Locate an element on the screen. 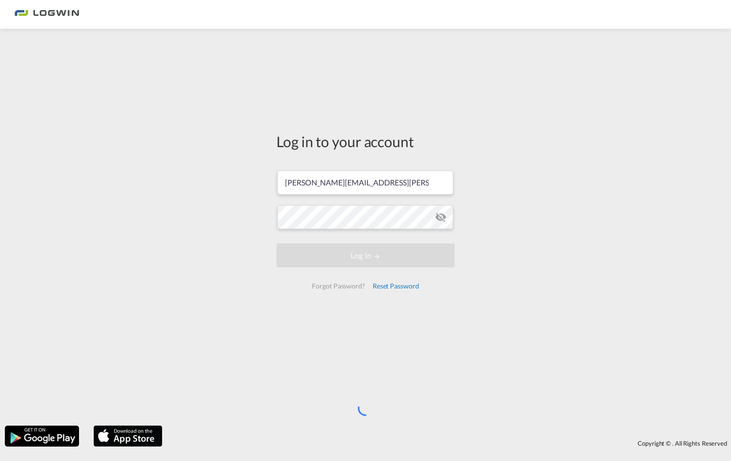 This screenshot has height=461, width=731. img: apple.png is located at coordinates (128, 436).